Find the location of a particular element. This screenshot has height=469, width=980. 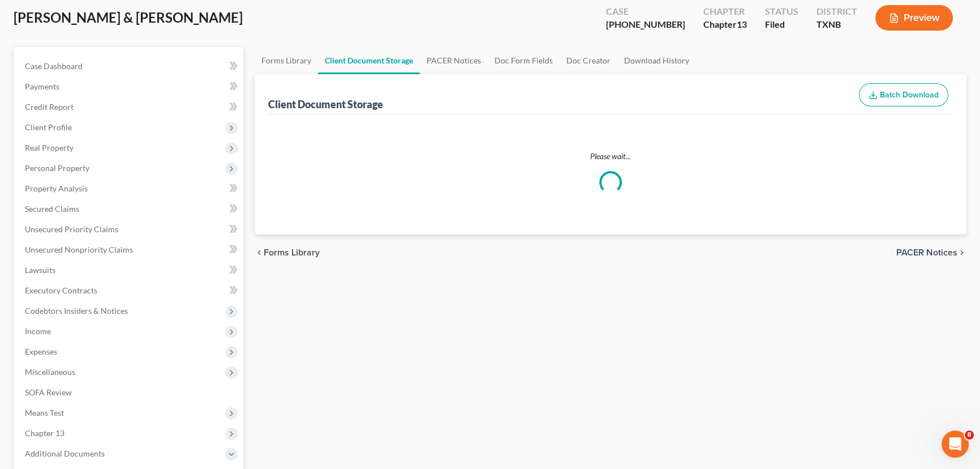

span: Additional Documents is located at coordinates (65, 453).